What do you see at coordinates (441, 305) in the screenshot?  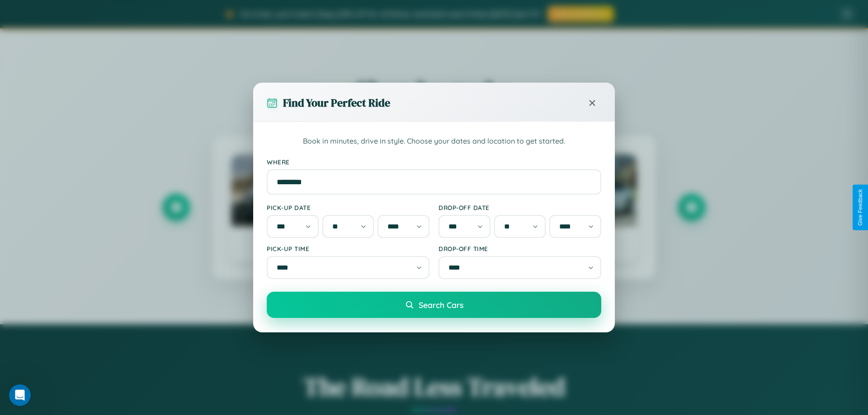 I see `span: Search Cars` at bounding box center [441, 305].